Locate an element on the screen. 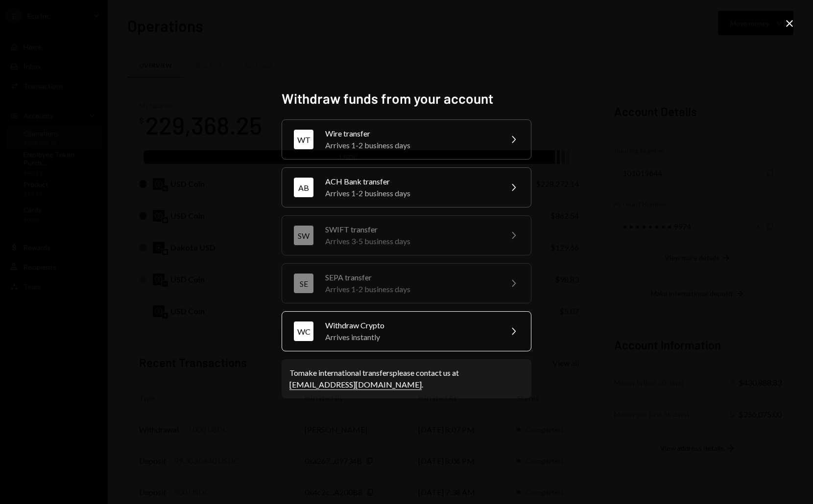  button: ABACH Bank transferArrives 1-2 business days is located at coordinates (406, 188).